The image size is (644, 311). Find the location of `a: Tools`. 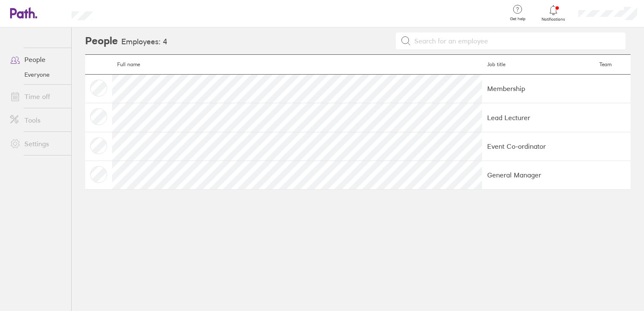

a: Tools is located at coordinates (37, 120).